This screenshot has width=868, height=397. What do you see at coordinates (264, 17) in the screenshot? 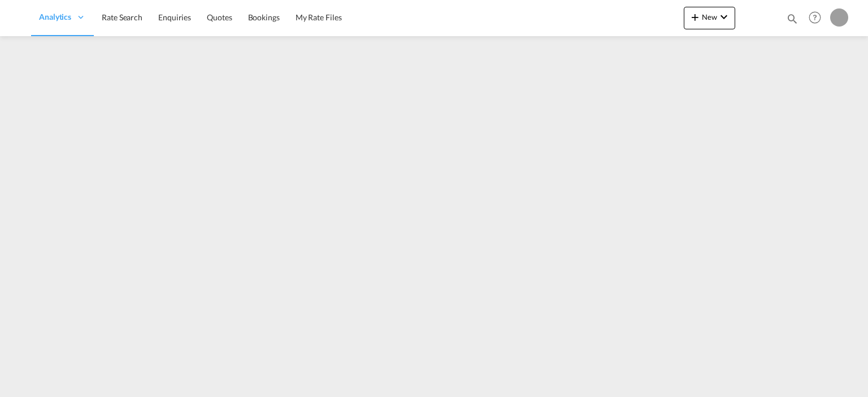
I see `span: Bookings` at bounding box center [264, 17].